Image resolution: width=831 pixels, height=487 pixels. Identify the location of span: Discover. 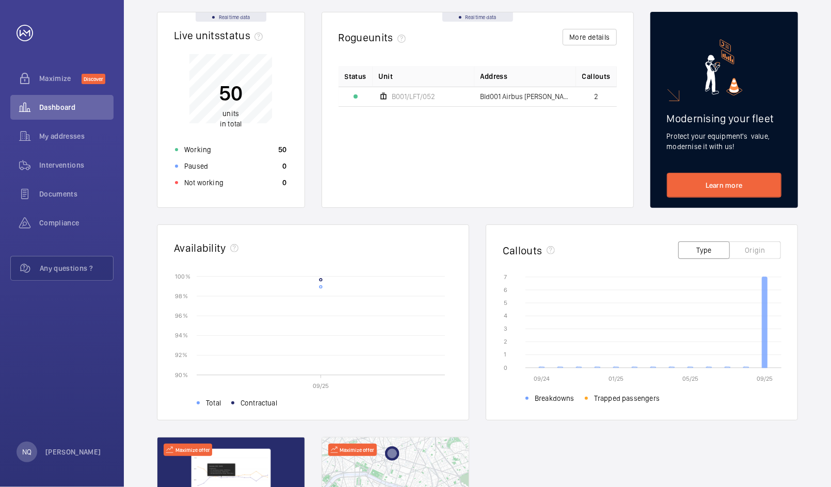
(93, 79).